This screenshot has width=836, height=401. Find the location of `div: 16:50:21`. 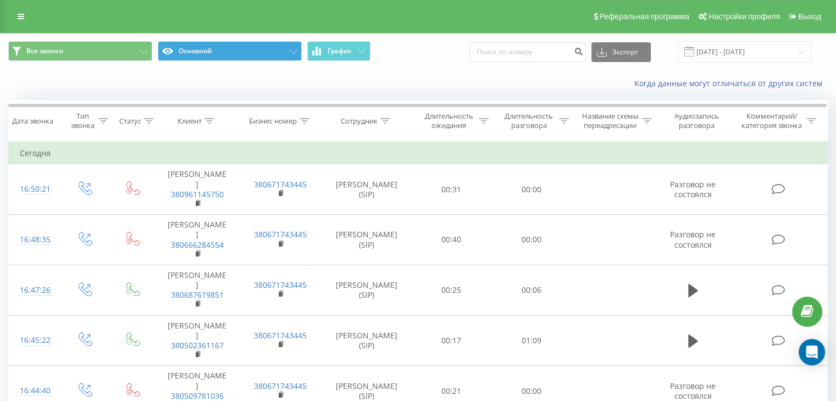

div: 16:50:21 is located at coordinates (34, 189).